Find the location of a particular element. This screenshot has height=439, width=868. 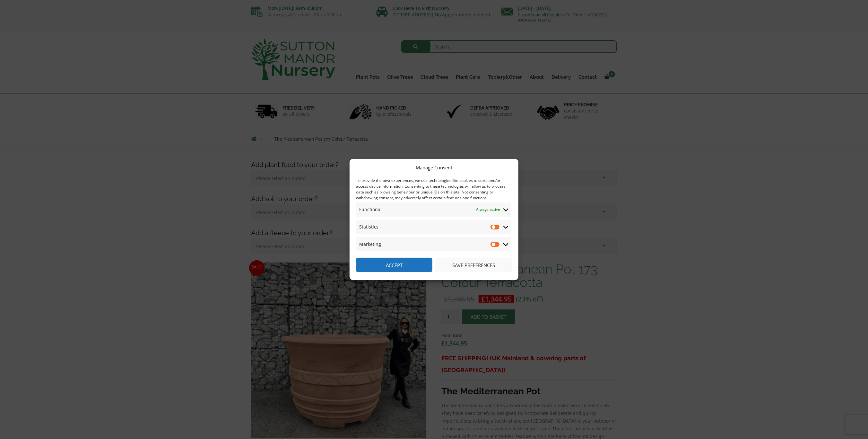

button: Accept is located at coordinates (394, 264).